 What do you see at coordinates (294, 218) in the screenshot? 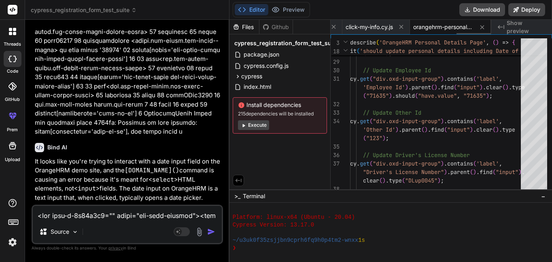
I see `span: Platform: linux-x64 (Ubuntu - 20.04)` at bounding box center [294, 218].